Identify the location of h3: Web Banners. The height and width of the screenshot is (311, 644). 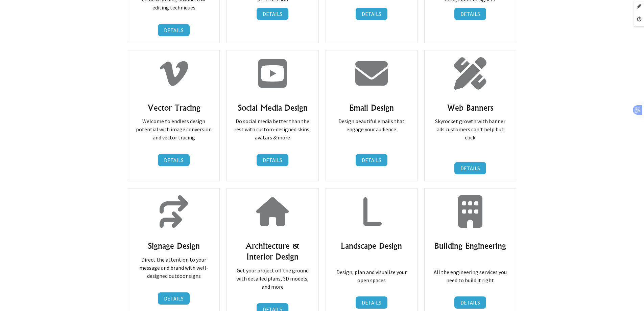
(470, 108).